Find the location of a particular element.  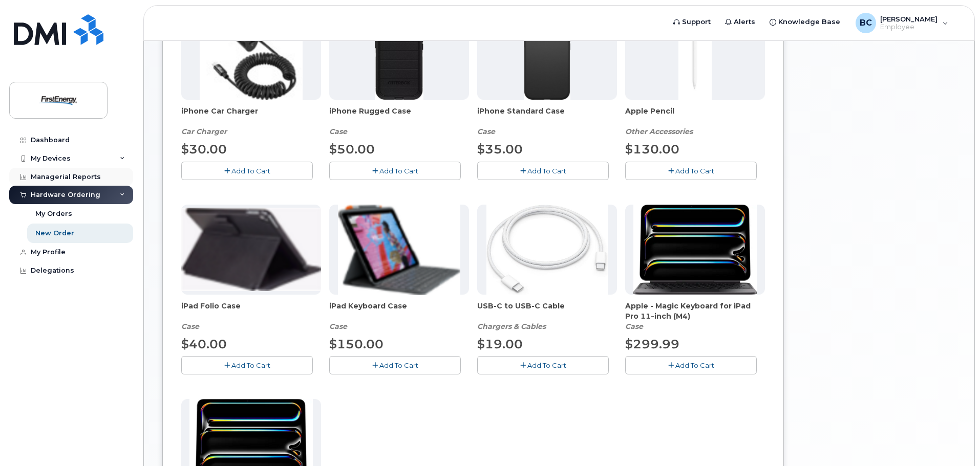

img: folio.png is located at coordinates (251, 249).